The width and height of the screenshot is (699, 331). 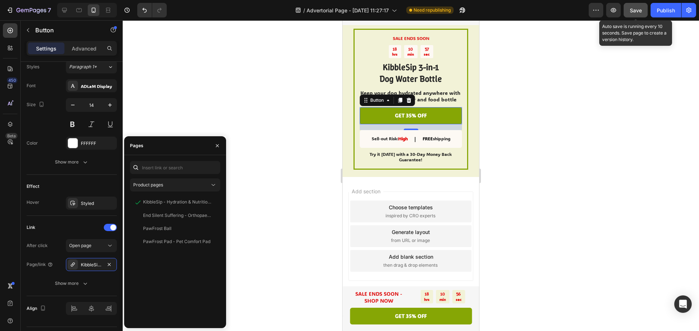 What do you see at coordinates (49, 10) in the screenshot?
I see `p: 7` at bounding box center [49, 10].